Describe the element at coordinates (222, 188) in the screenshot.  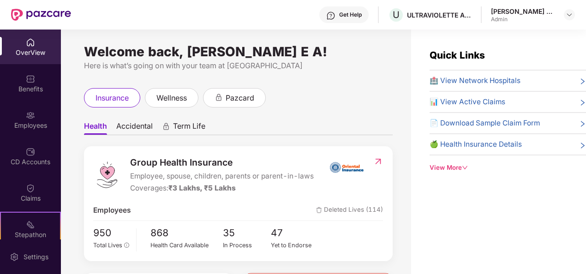
I see `div: Coverages:` at that location.